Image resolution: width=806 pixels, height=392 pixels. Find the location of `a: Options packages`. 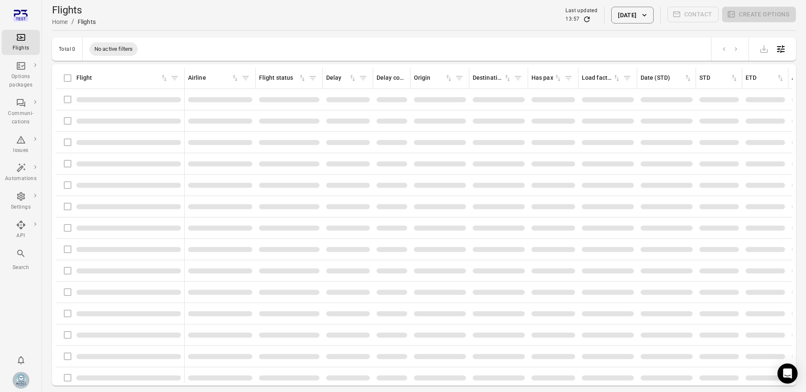

a: Options packages is located at coordinates (21, 75).